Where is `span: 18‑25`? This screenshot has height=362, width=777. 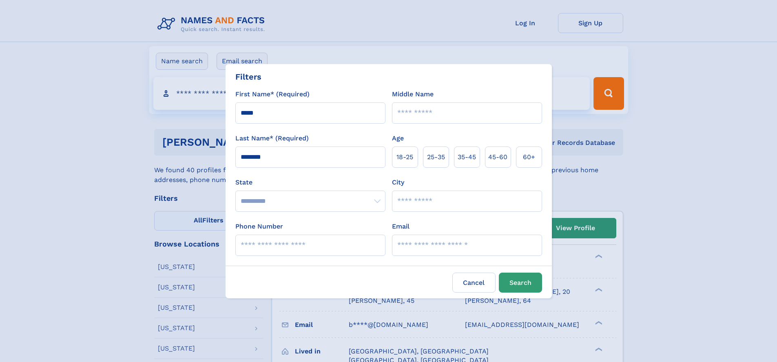
span: 18‑25 is located at coordinates (404, 157).